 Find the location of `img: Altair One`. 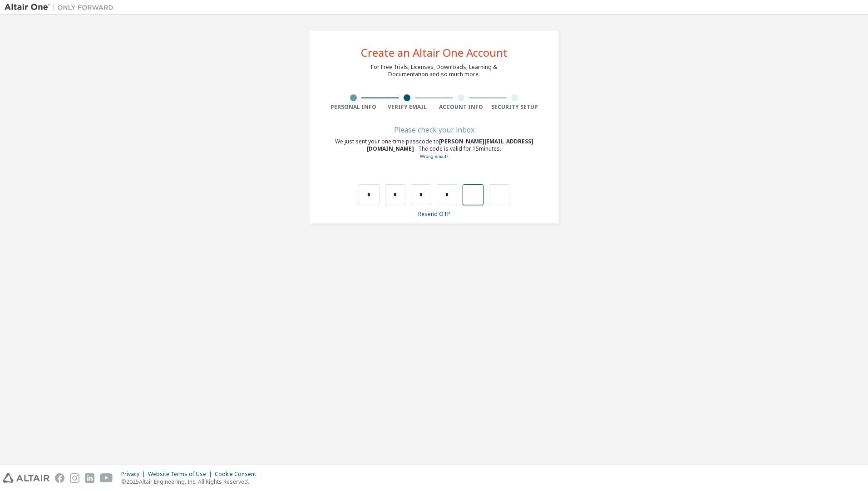

img: Altair One is located at coordinates (61, 7).